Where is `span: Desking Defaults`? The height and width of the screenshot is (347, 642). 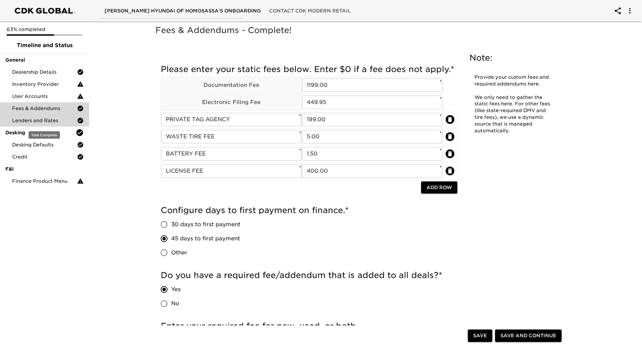
span: Desking Defaults is located at coordinates (44, 145).